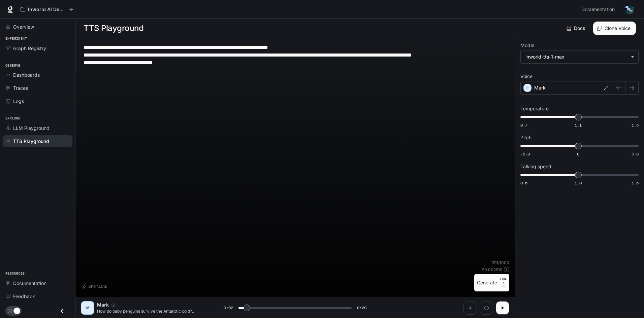  I want to click on p: Inworld AI Demos, so click(47, 10).